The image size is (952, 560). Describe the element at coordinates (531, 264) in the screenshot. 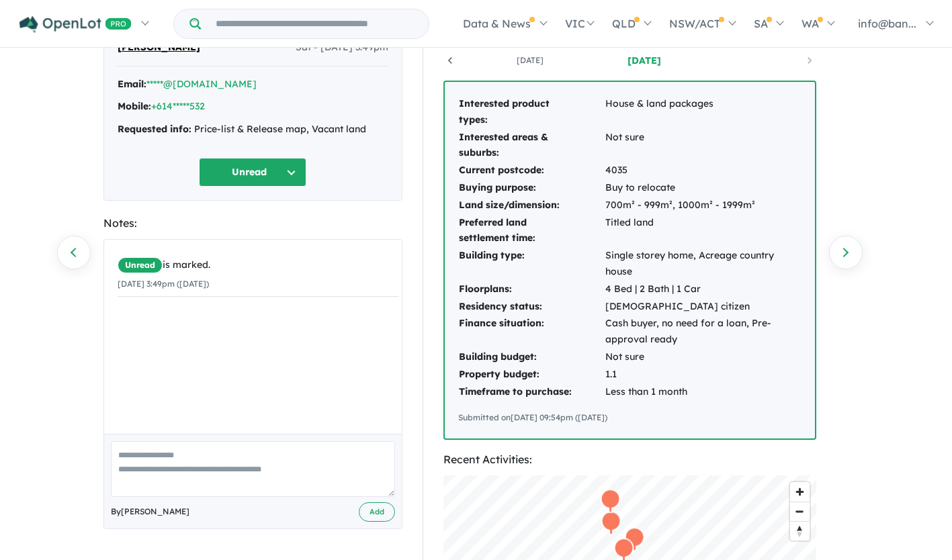

I see `td: Building type:` at that location.